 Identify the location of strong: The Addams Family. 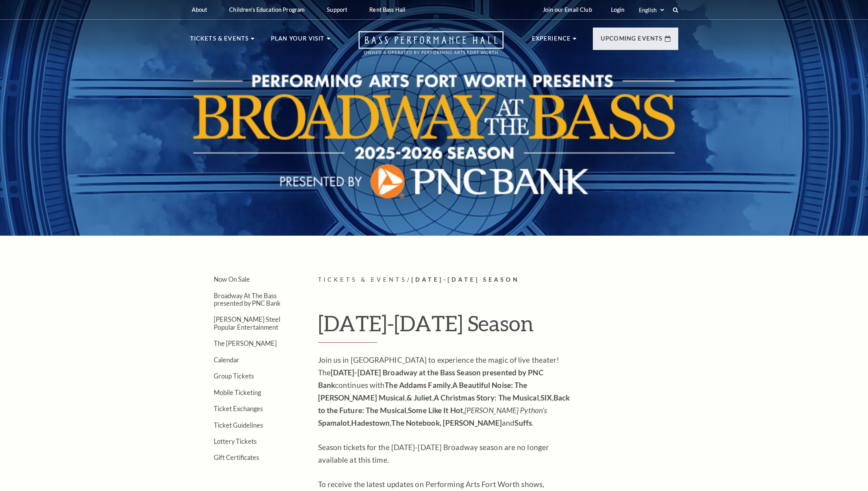
(418, 385).